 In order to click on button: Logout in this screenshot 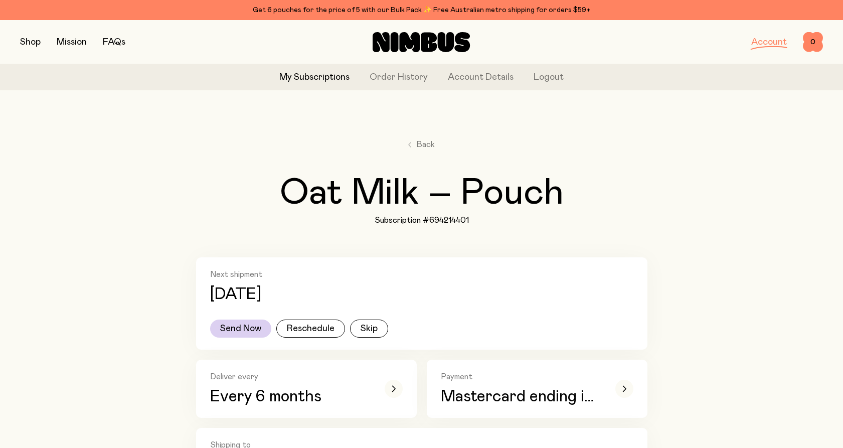, I will do `click(549, 77)`.